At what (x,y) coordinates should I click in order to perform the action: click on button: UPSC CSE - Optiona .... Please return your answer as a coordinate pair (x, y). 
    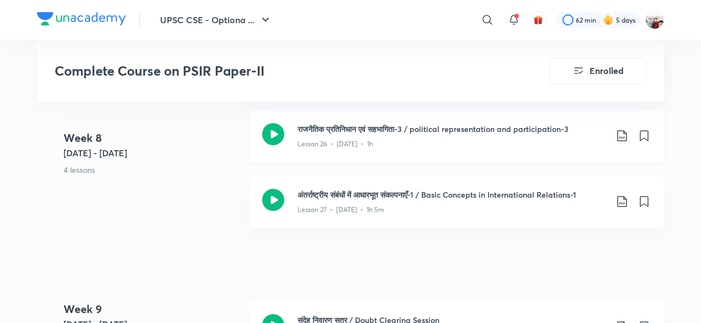
    Looking at the image, I should click on (216, 20).